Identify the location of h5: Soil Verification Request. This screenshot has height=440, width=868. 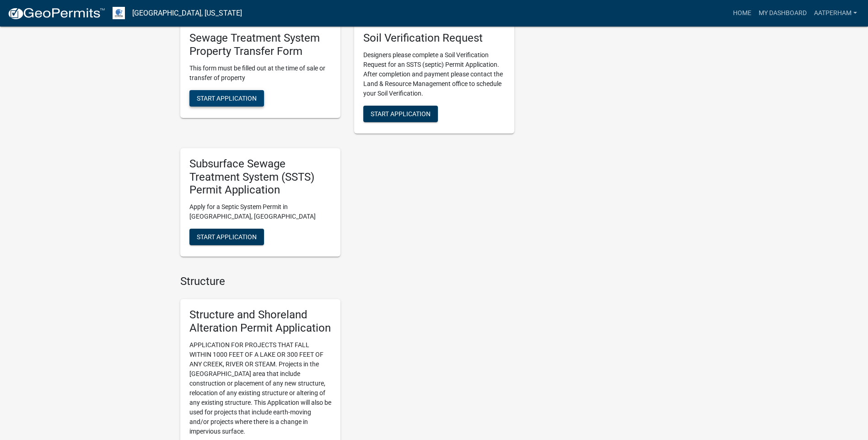
(434, 38).